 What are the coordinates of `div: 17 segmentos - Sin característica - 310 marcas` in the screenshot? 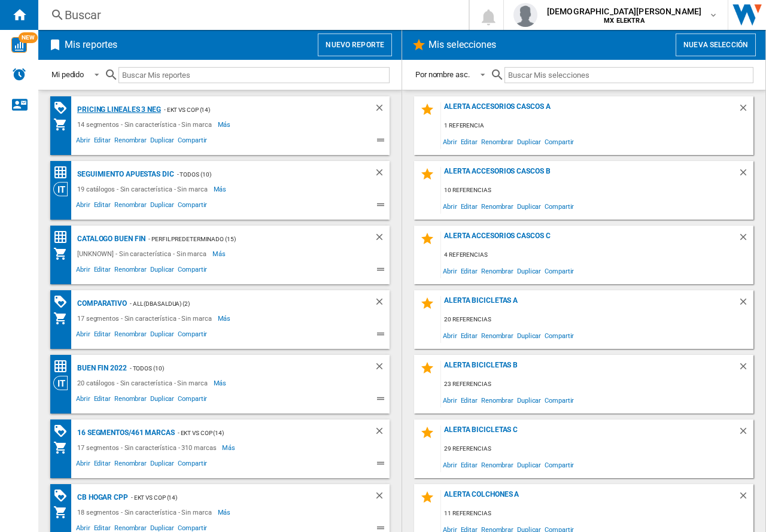 It's located at (148, 448).